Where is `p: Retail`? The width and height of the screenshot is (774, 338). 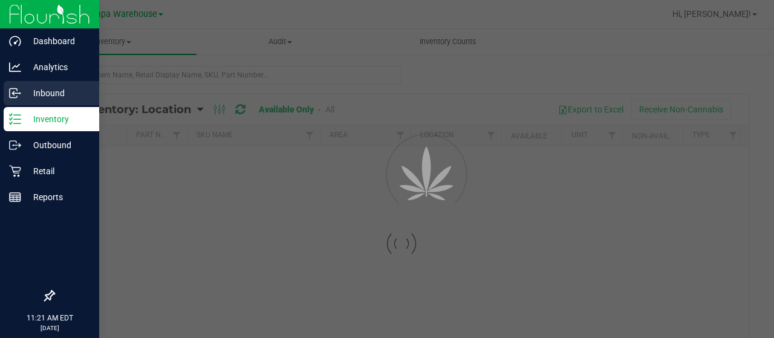 p: Retail is located at coordinates (57, 171).